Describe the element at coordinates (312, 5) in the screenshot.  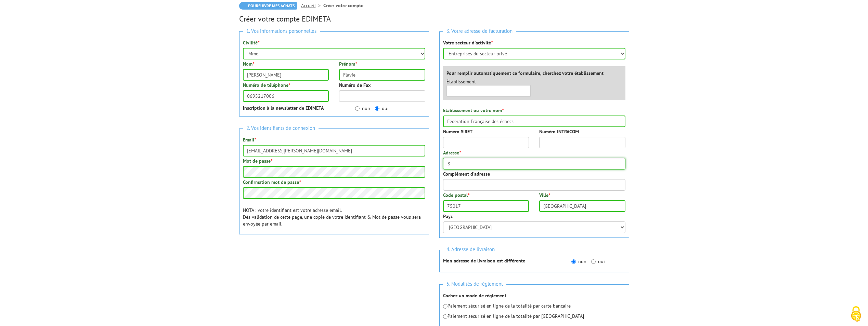
I see `a: Accueil` at that location.